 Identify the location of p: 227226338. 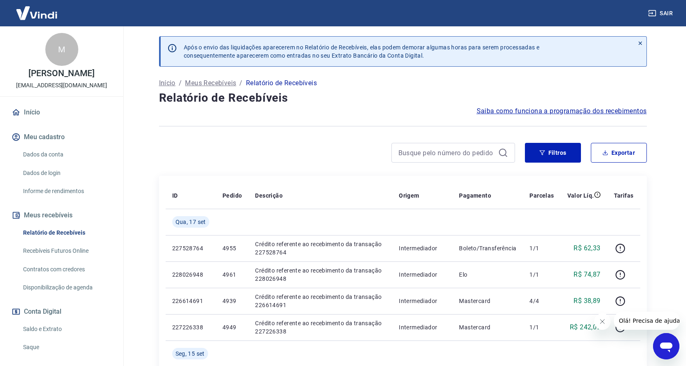
(191, 328).